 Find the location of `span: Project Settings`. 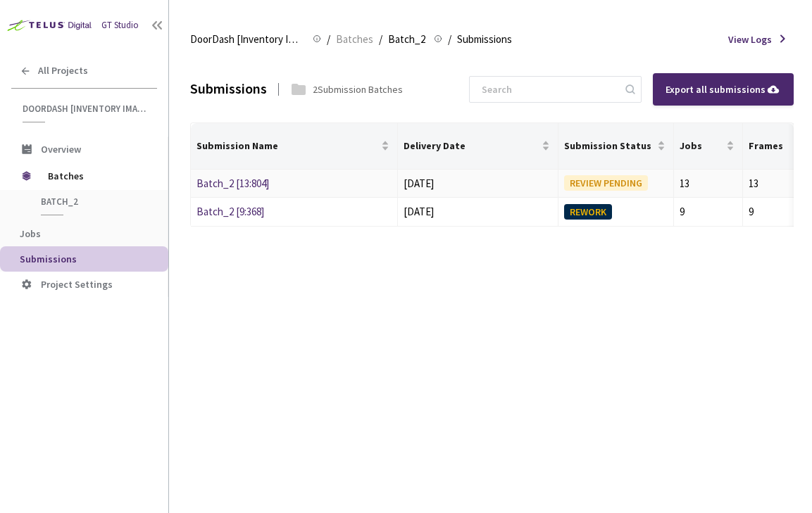

span: Project Settings is located at coordinates (77, 285).